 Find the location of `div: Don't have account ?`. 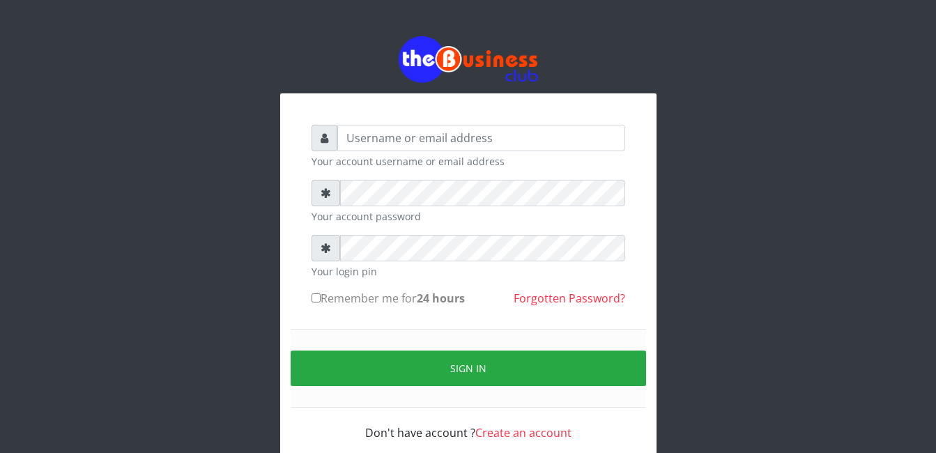

div: Don't have account ? is located at coordinates (468, 424).